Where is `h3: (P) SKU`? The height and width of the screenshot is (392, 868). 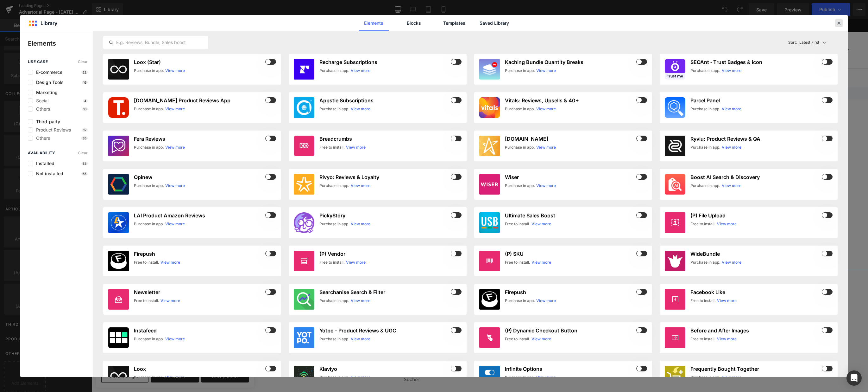
h3: (P) SKU is located at coordinates (570, 254).